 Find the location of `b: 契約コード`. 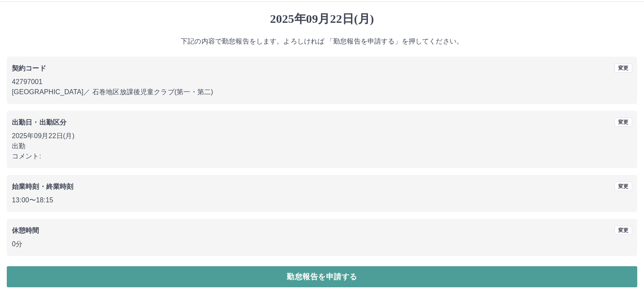

b: 契約コード is located at coordinates (29, 68).